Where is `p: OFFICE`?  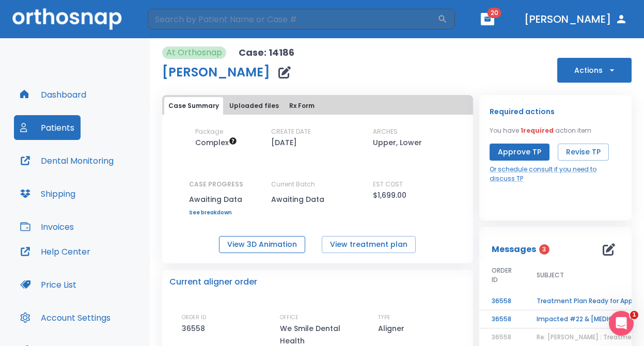
p: OFFICE is located at coordinates (289, 317).